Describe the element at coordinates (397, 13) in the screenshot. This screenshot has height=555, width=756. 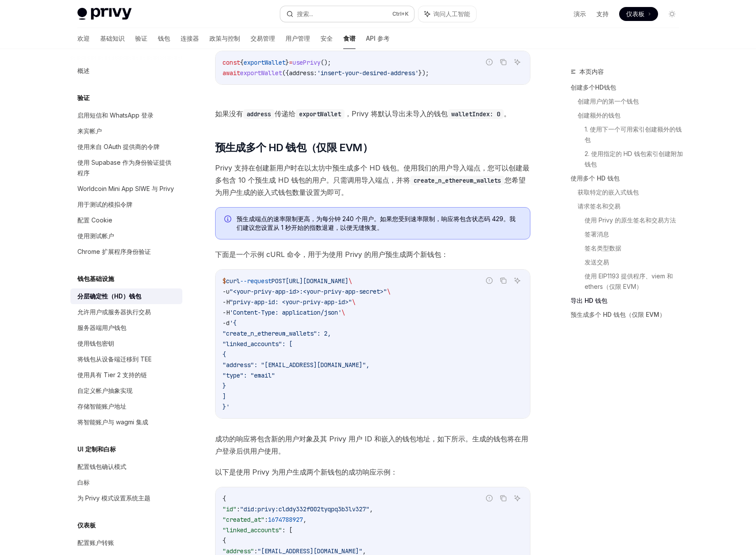
I see `font: Ctrl` at that location.